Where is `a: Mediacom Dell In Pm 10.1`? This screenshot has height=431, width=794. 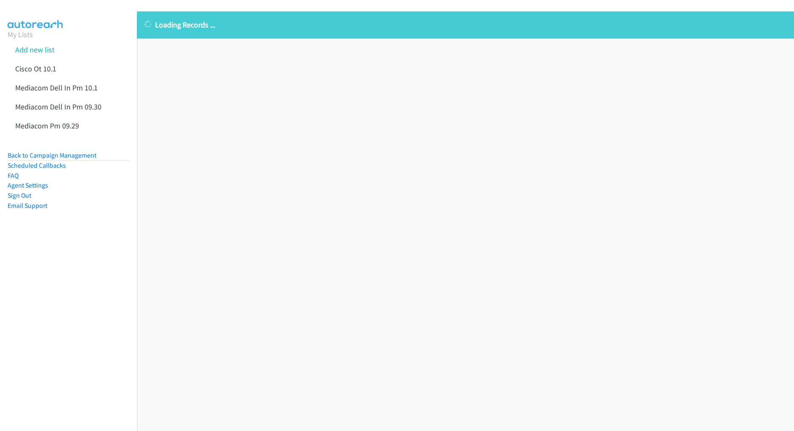
a: Mediacom Dell In Pm 10.1 is located at coordinates (56, 87).